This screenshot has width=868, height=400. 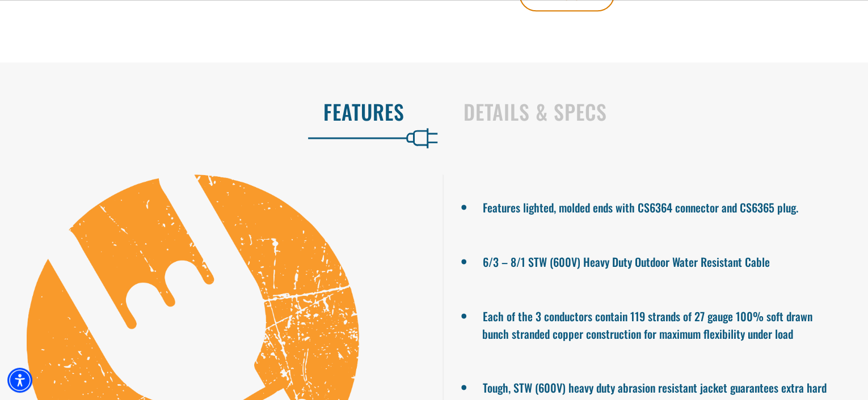 I want to click on li: Each of the 3 conductors contain 119 strands of 27 gauge 100% soft drawn bunch stranded copper co..., so click(x=655, y=324).